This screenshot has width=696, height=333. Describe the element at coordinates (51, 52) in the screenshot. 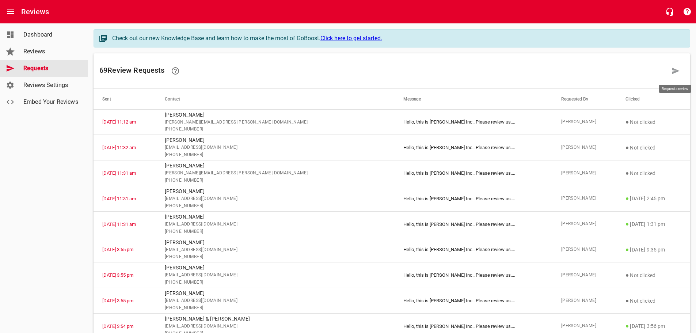

I see `span: Reviews` at that location.